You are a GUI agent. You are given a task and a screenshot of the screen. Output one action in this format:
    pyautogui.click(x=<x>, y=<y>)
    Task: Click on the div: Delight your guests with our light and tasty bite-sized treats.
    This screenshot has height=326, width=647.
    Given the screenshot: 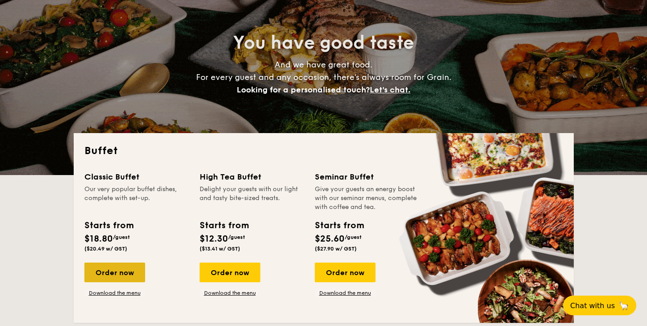 What is the action you would take?
    pyautogui.click(x=252, y=198)
    